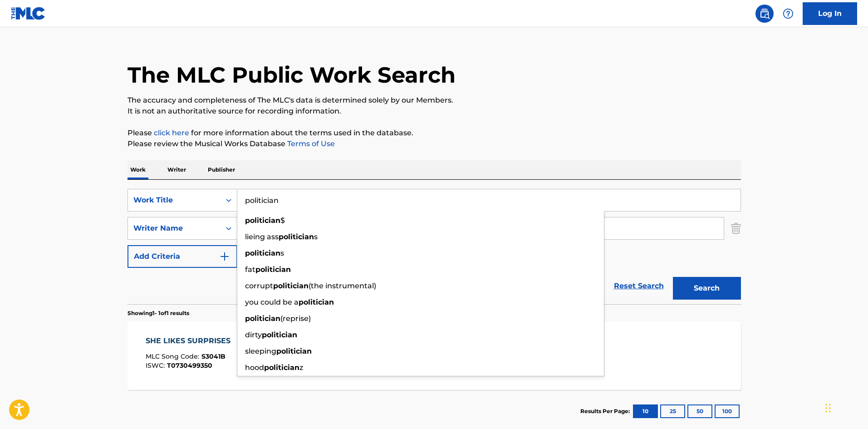  What do you see at coordinates (434, 100) in the screenshot?
I see `p: The accuracy and completeness of The MLC's data is determined solely by our Members.` at bounding box center [434, 100].